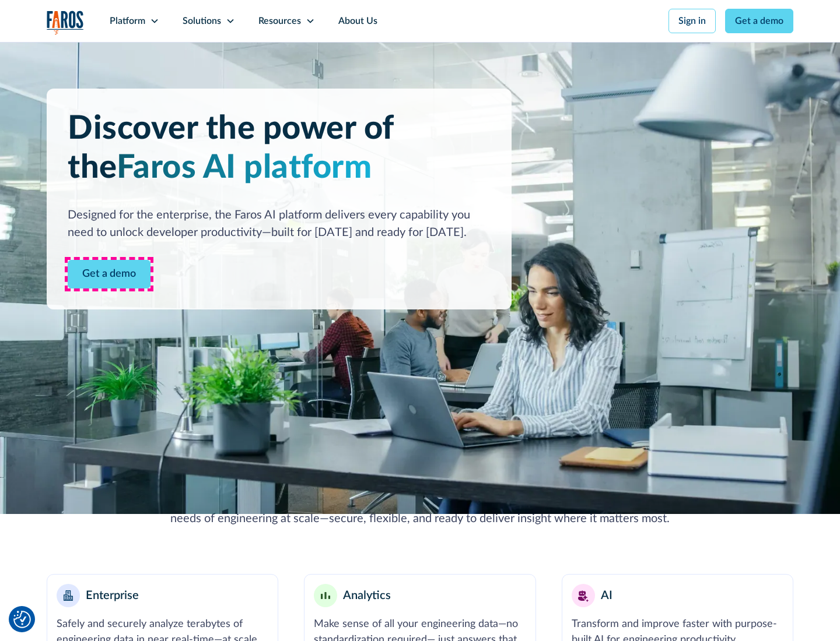 This screenshot has width=840, height=641. Describe the element at coordinates (201, 21) in the screenshot. I see `div: Solutions` at that location.